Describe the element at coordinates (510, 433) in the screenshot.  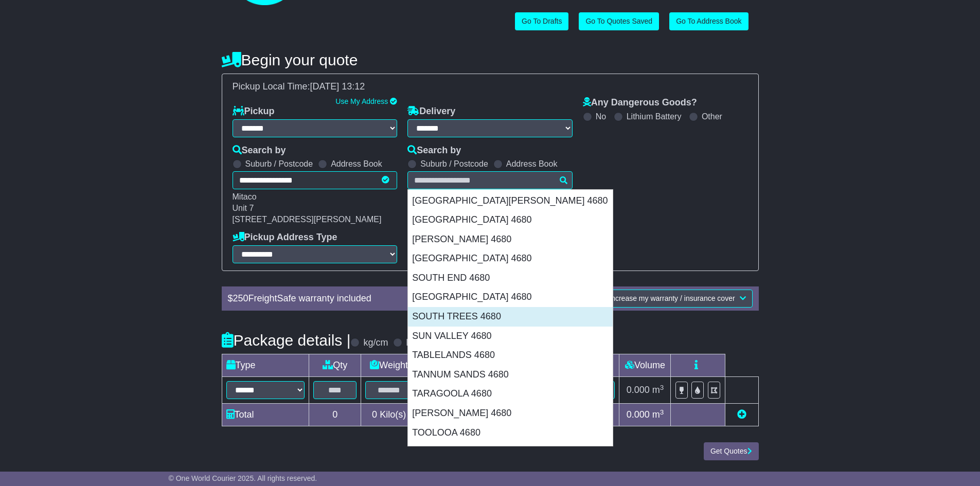
I see `div: TOOLOOA 4680` at that location.